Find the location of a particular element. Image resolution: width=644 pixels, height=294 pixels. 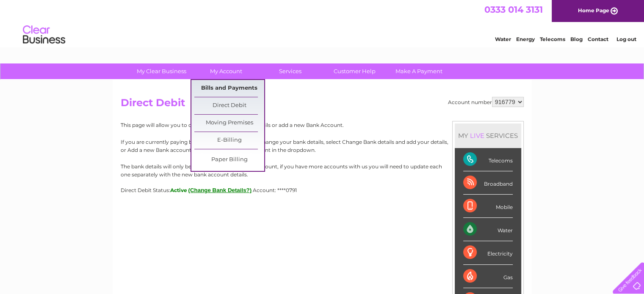

a: My Clear Business is located at coordinates (162, 72).